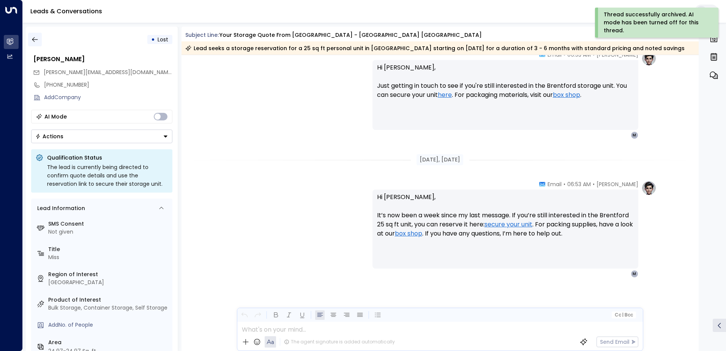 This screenshot has height=351, width=726. Describe the element at coordinates (102, 136) in the screenshot. I see `div: Button group with a nested menu` at that location.